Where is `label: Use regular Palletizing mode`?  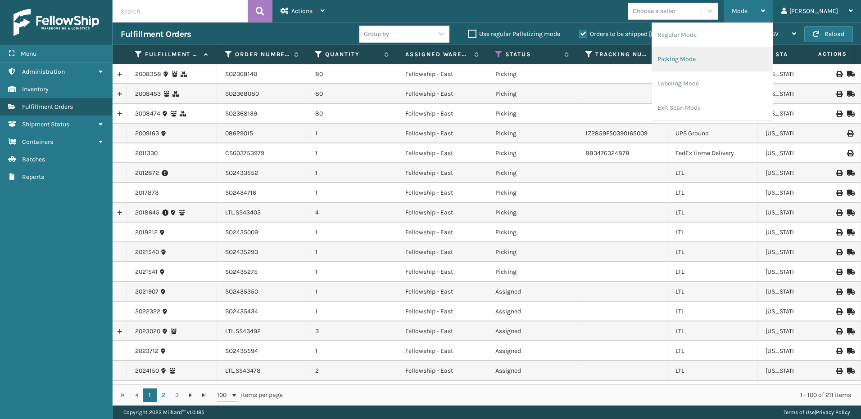 label: Use regular Palletizing mode is located at coordinates (514, 34).